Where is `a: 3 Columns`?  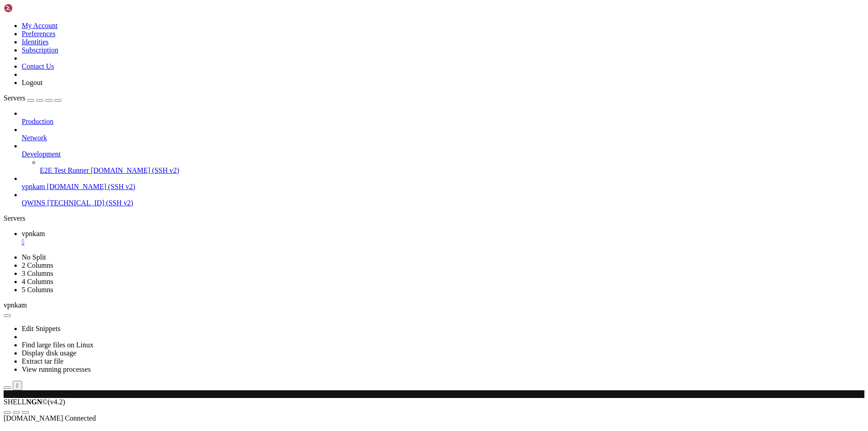
a: 3 Columns is located at coordinates (38, 273).